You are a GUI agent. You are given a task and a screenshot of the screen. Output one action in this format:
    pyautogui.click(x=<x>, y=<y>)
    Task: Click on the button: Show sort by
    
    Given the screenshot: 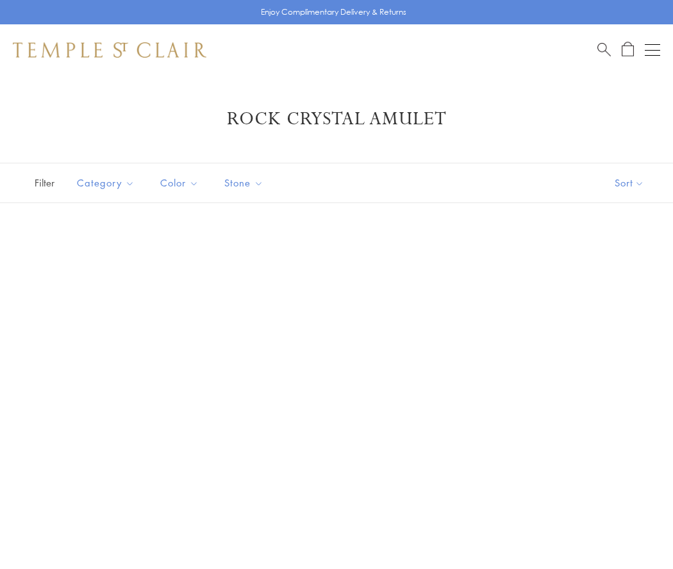 What is the action you would take?
    pyautogui.click(x=629, y=183)
    